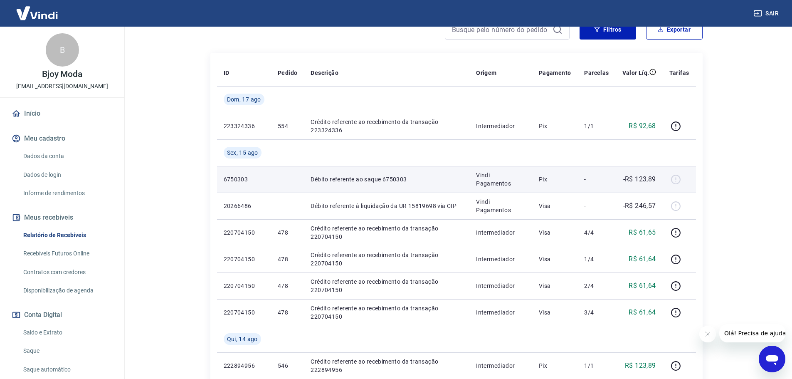 The image size is (792, 379). What do you see at coordinates (640, 365) in the screenshot?
I see `p: R$ 123,89` at bounding box center [640, 365].